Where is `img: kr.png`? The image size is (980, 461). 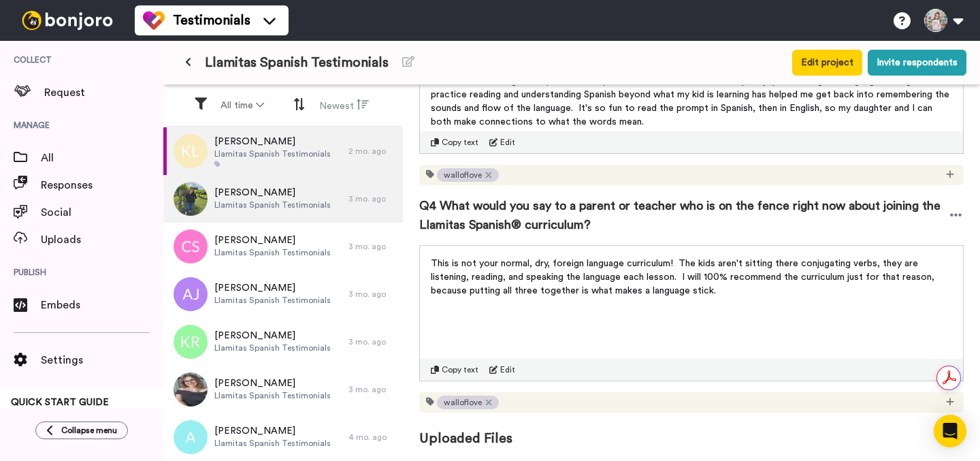 img: kr.png is located at coordinates (190, 342).